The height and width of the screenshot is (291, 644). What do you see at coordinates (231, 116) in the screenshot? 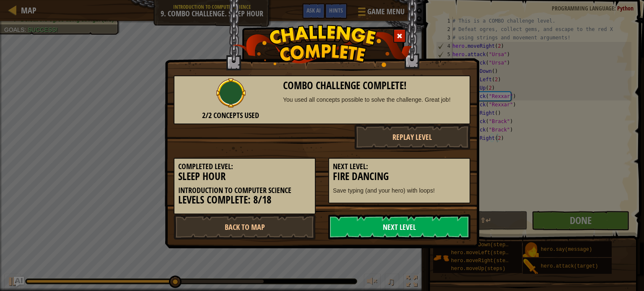
I see `h5: 2/2 Concepts Used` at bounding box center [231, 116].